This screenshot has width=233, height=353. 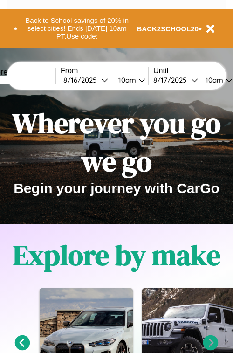 What do you see at coordinates (130, 80) in the screenshot?
I see `button: 10am` at bounding box center [130, 80].